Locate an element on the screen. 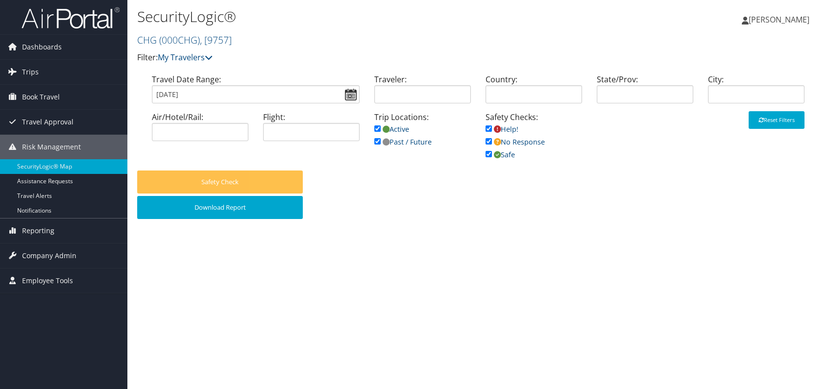 The width and height of the screenshot is (829, 389). span: Employee Tools is located at coordinates (48, 281).